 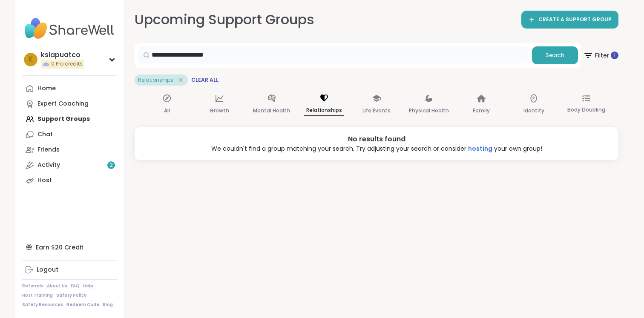 What do you see at coordinates (108, 305) in the screenshot?
I see `a: Blog` at bounding box center [108, 305].